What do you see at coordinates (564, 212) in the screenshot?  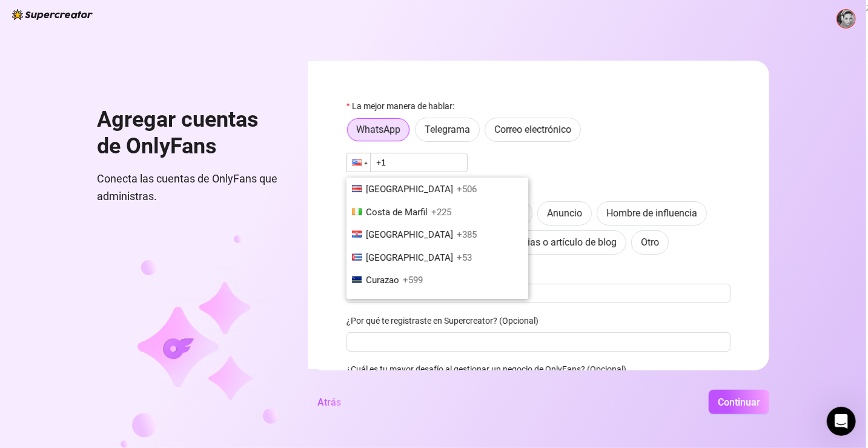 I see `font: Anuncio` at bounding box center [564, 212].